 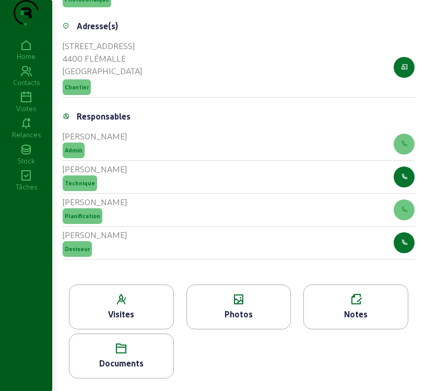 I want to click on span: Chantier, so click(x=77, y=87).